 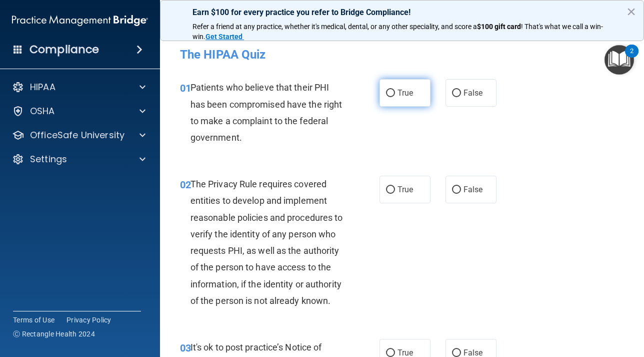 What do you see at coordinates (402, 12) in the screenshot?
I see `p: Earn $100 for every practice you refer to Bridge Compliance!` at bounding box center [402, 12].